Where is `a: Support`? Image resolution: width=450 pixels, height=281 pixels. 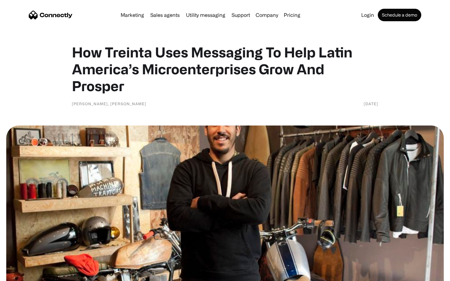 a: Support is located at coordinates (240, 15).